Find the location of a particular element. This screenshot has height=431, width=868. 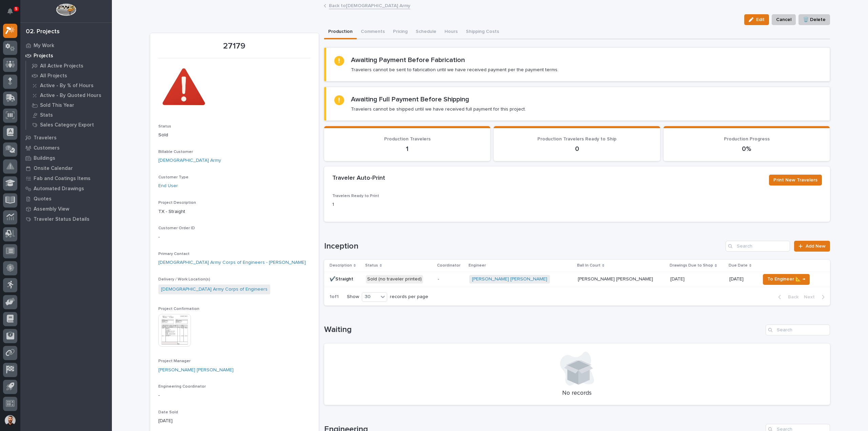

span: Print New Travelers is located at coordinates (795, 180).